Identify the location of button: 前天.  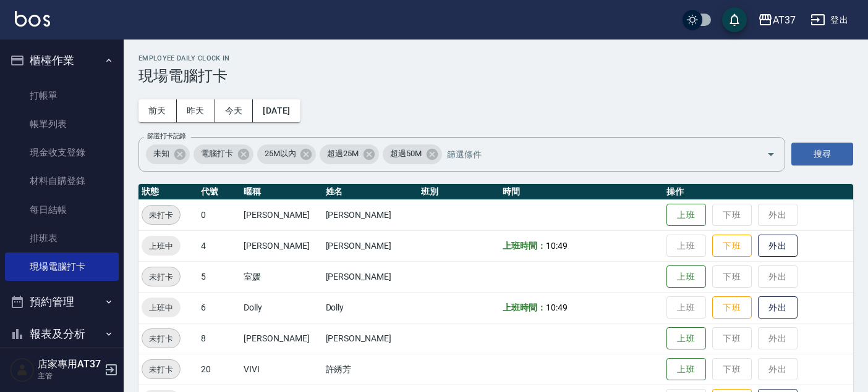
(158, 111).